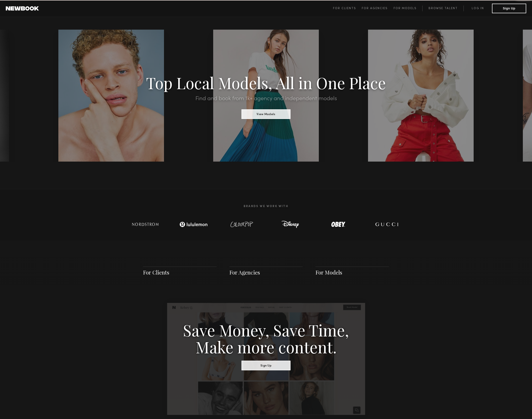  I want to click on h1: Top Local Models, All in One Place, so click(266, 83).